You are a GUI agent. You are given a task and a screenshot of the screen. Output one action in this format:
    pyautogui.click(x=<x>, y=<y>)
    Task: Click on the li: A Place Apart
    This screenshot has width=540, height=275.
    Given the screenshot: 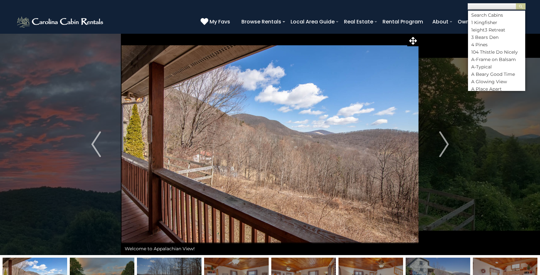 What is the action you would take?
    pyautogui.click(x=497, y=89)
    